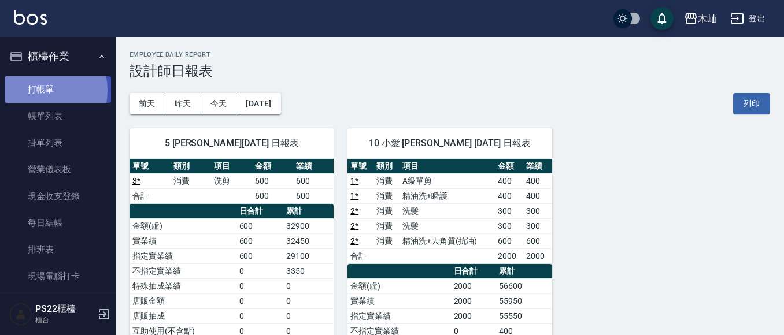 This screenshot has width=784, height=335. Describe the element at coordinates (58, 90) in the screenshot. I see `a: 打帳單` at that location.